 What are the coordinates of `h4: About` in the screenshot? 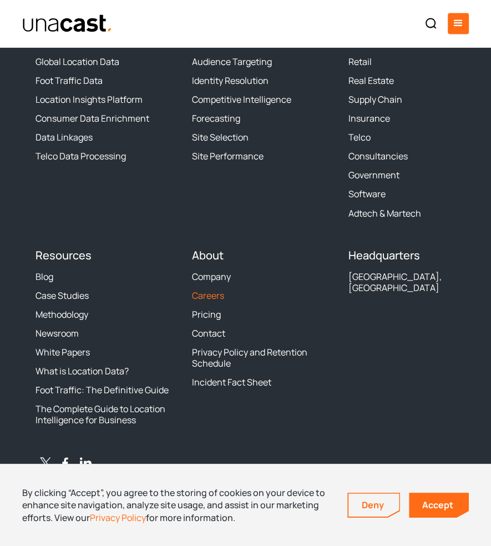 It's located at (264, 255).